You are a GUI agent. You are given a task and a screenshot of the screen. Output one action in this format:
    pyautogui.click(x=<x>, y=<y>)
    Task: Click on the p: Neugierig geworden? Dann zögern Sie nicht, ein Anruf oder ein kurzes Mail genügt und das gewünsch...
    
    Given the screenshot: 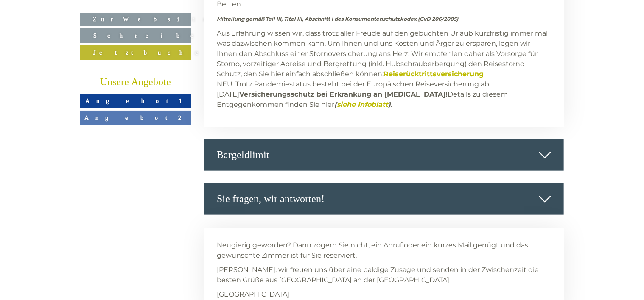 What is the action you would take?
    pyautogui.click(x=384, y=250)
    